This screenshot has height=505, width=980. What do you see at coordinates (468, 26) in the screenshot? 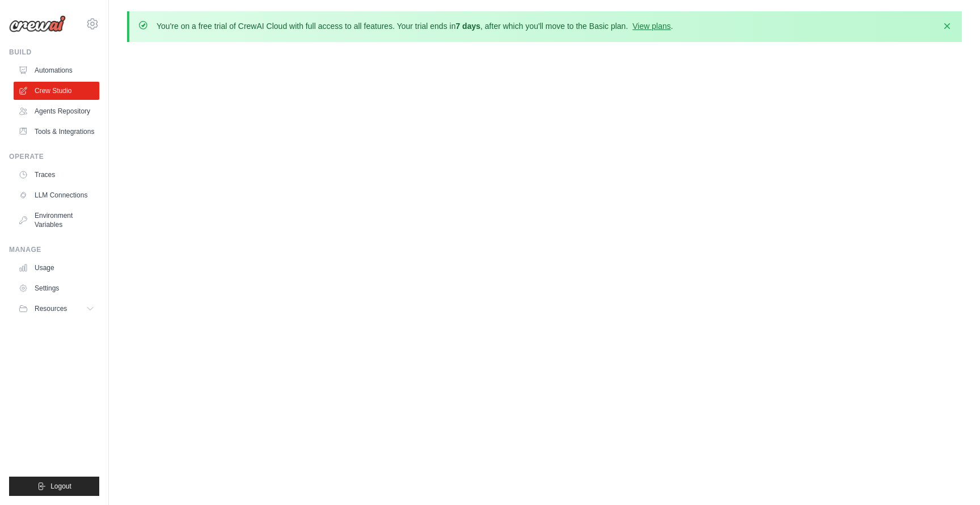
I see `strong: 7 days` at bounding box center [468, 26].